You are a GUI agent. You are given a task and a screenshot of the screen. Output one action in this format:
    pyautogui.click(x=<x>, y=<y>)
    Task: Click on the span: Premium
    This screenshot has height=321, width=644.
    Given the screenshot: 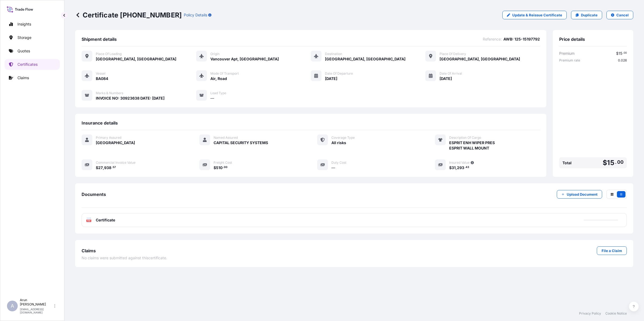 What is the action you would take?
    pyautogui.click(x=567, y=53)
    